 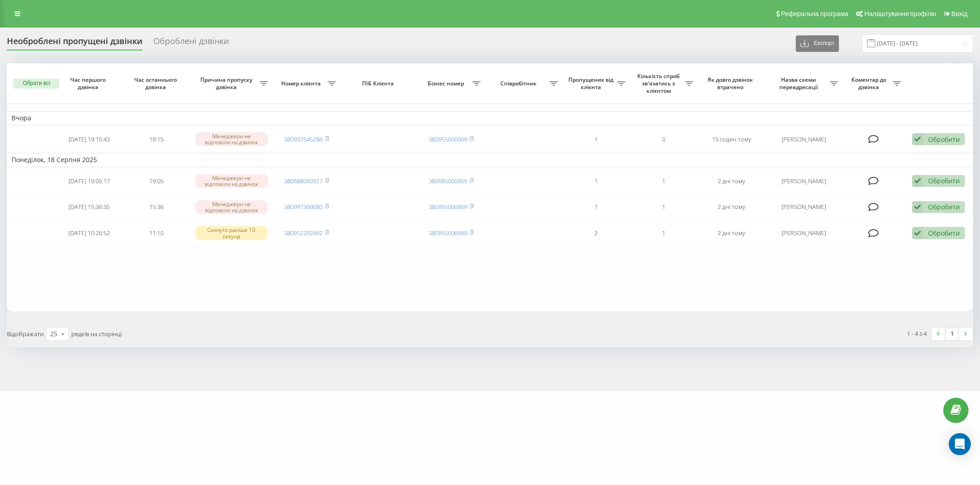 I want to click on td: 11:10, so click(x=156, y=233).